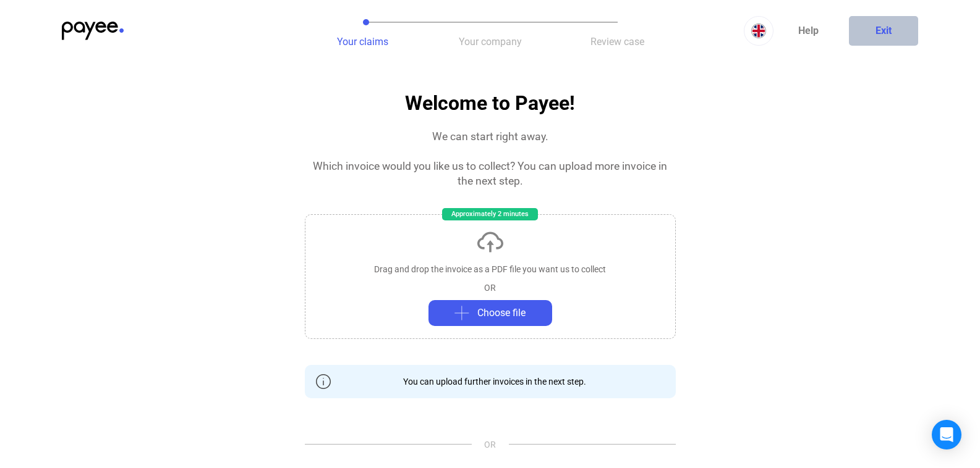 This screenshot has width=980, height=468. What do you see at coordinates (490, 242) in the screenshot?
I see `img: upload-cloud` at bounding box center [490, 242].